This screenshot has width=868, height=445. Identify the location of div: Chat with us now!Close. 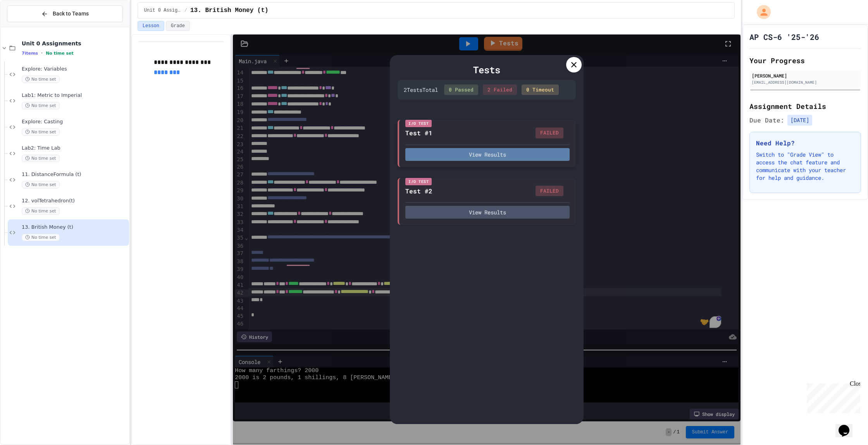
(29, 26).